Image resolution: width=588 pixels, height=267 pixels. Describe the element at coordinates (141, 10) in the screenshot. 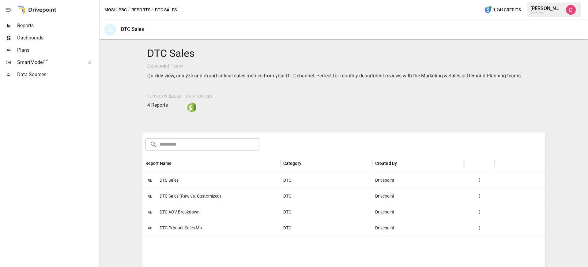

I see `button: Reports` at that location.